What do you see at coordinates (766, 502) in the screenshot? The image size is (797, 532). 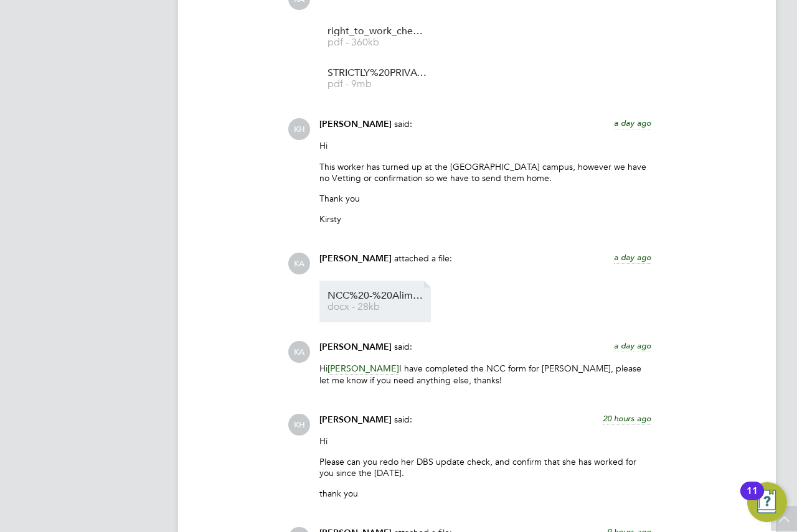 I see `button: Open Resource Center, 11 new notifications` at bounding box center [766, 502].